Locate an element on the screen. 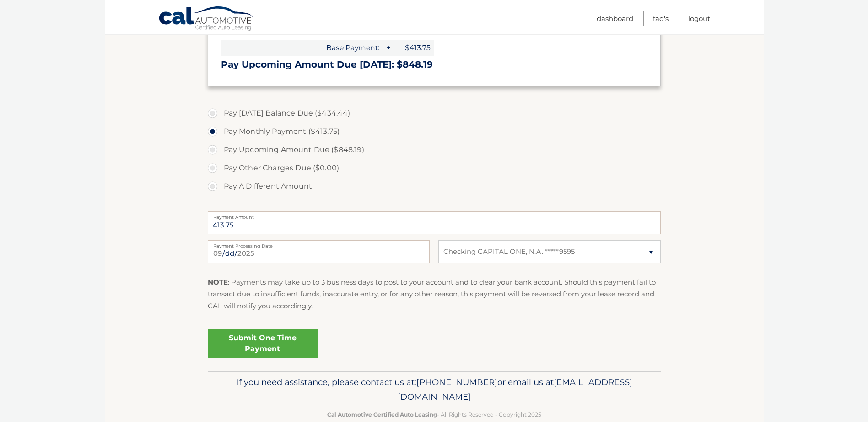  p: : Payments may take up to 3 business days to post to your account and to clear your bank account.... is located at coordinates (434, 295).